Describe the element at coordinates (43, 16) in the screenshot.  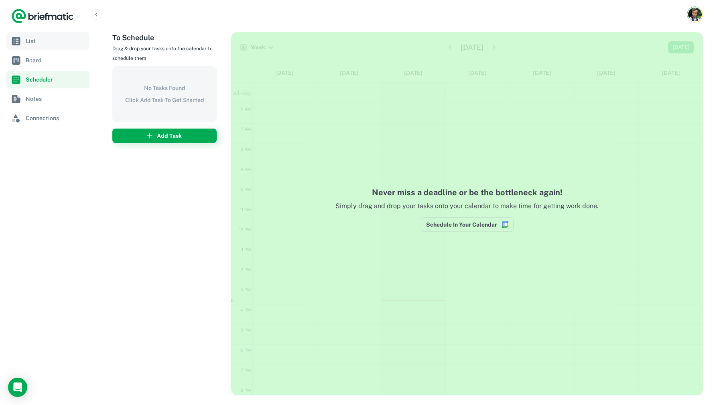
I see `a: Logo` at that location.